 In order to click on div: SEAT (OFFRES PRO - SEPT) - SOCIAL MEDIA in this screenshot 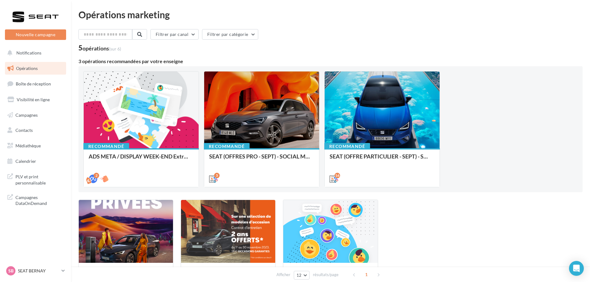, I will do `click(262, 159)`.